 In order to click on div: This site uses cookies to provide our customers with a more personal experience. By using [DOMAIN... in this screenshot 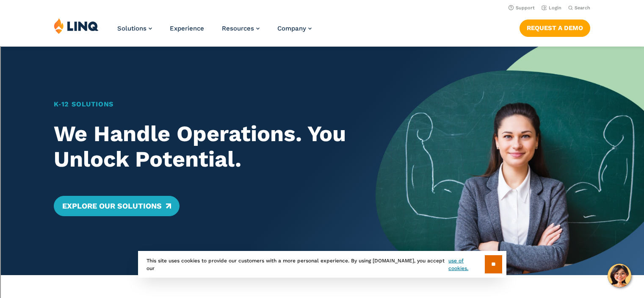, I will do `click(322, 264)`.